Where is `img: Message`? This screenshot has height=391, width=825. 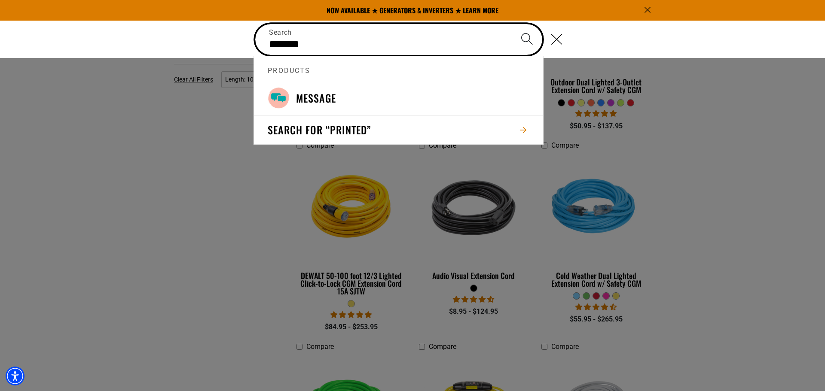
img: Message is located at coordinates (278, 98).